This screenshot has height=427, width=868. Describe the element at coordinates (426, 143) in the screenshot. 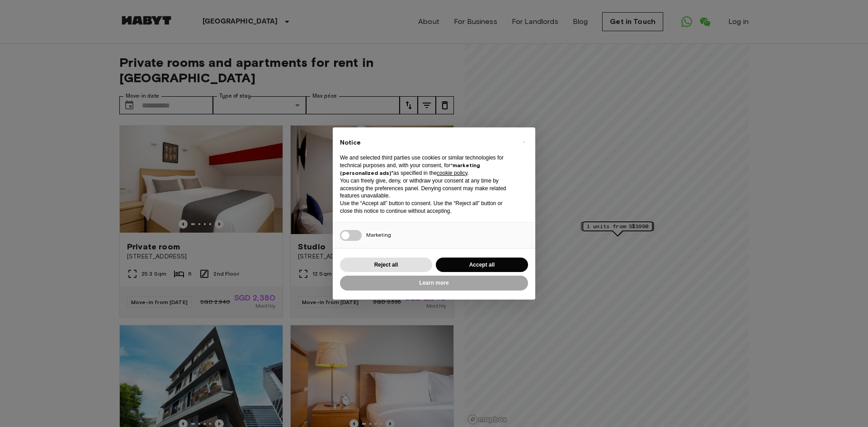

I see `h2: Notice` at that location.